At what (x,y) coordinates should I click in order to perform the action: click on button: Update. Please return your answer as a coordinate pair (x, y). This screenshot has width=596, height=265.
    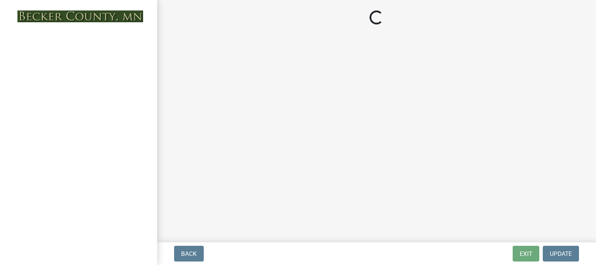
    Looking at the image, I should click on (561, 253).